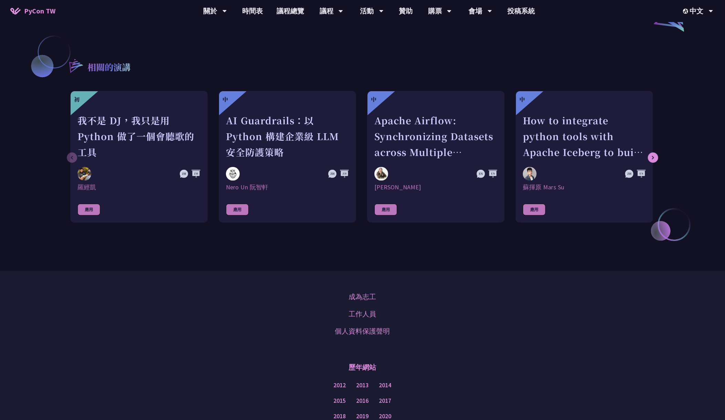 The height and width of the screenshot is (420, 725). I want to click on img: Locale Icon, so click(686, 11).